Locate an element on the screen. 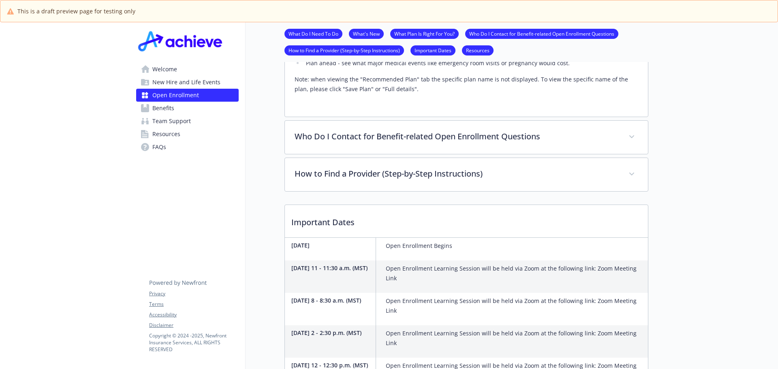 The height and width of the screenshot is (369, 778). p: How to Find a Provider (Step-by-Step Instructions) is located at coordinates (456, 174).